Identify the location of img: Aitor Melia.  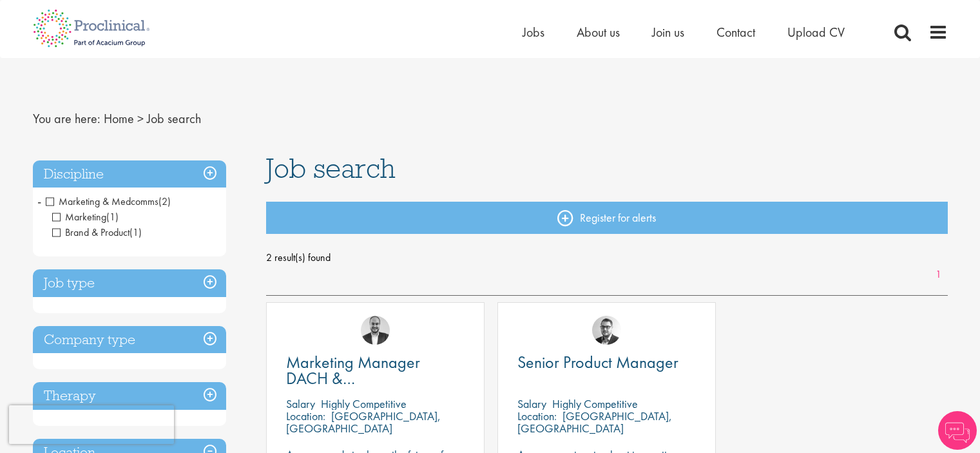
(375, 329).